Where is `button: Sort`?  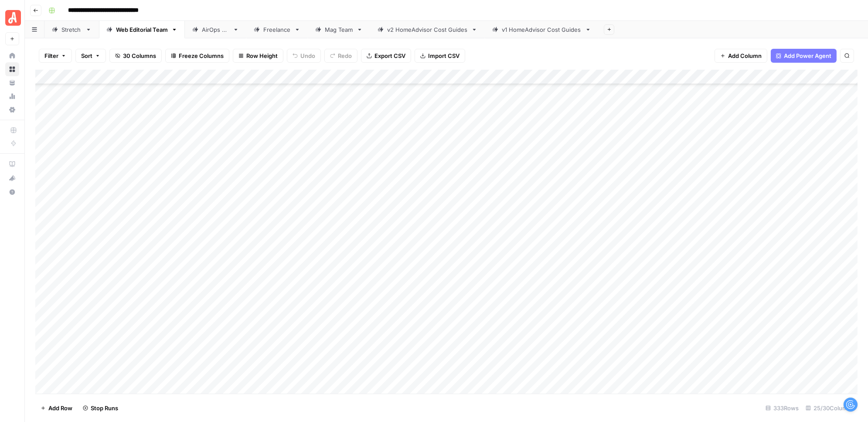 button: Sort is located at coordinates (91, 56).